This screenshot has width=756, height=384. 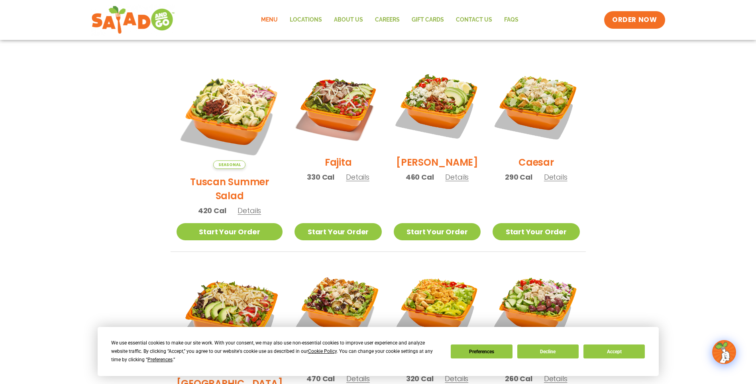 What do you see at coordinates (323, 351) in the screenshot?
I see `span: Cookie Policy` at bounding box center [323, 351].